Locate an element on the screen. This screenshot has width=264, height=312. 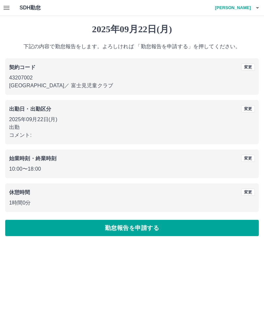
p: 43207002 is located at coordinates (132, 78).